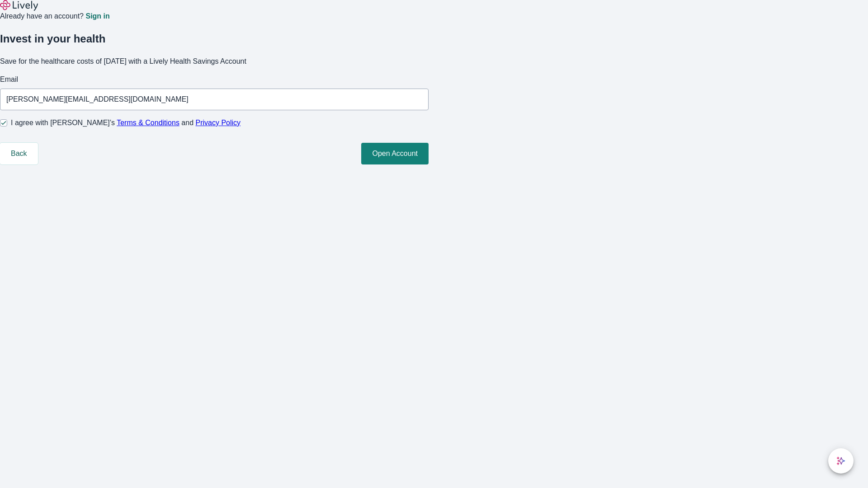 This screenshot has height=488, width=868. What do you see at coordinates (218, 123) in the screenshot?
I see `a: Privacy Policy` at bounding box center [218, 123].